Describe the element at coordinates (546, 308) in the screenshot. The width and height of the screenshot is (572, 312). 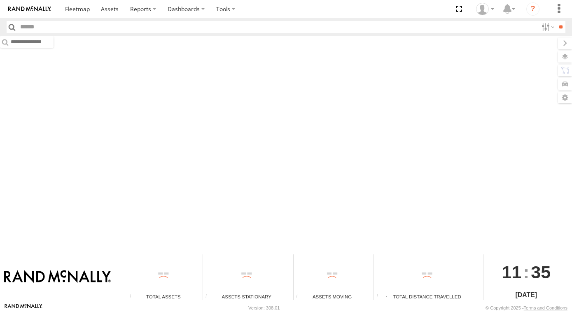
I see `a: Terms and Conditions` at that location.